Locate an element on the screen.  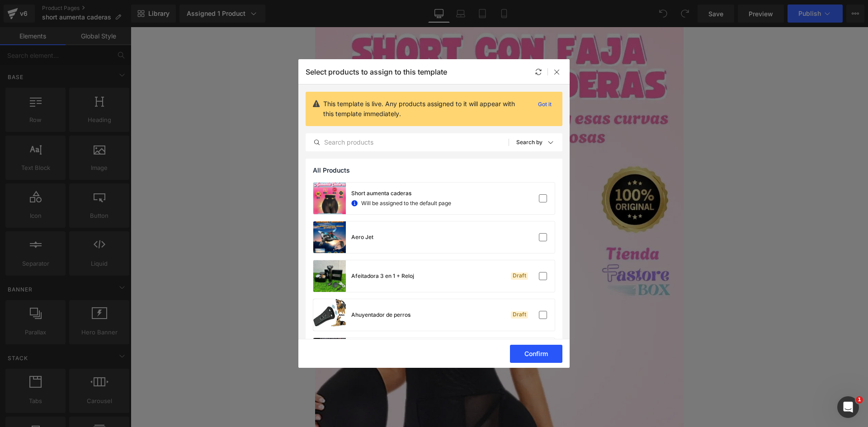
span: 1 is located at coordinates (859, 400).